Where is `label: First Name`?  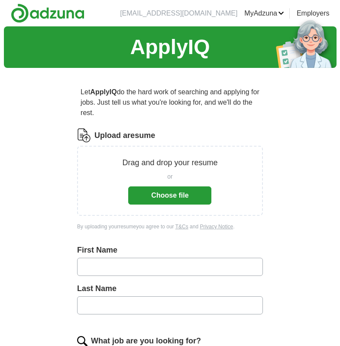 label: First Name is located at coordinates (170, 250).